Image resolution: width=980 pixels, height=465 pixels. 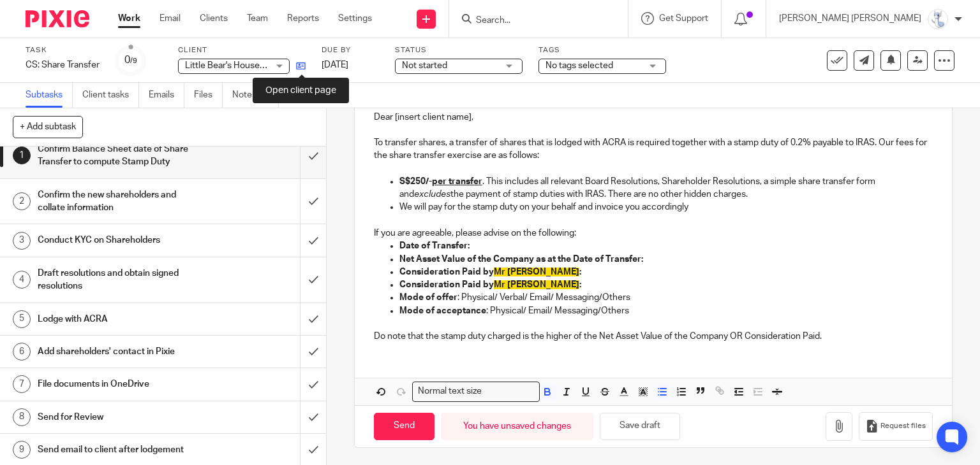 What do you see at coordinates (121, 417) in the screenshot?
I see `h1: Send for Review` at bounding box center [121, 417].